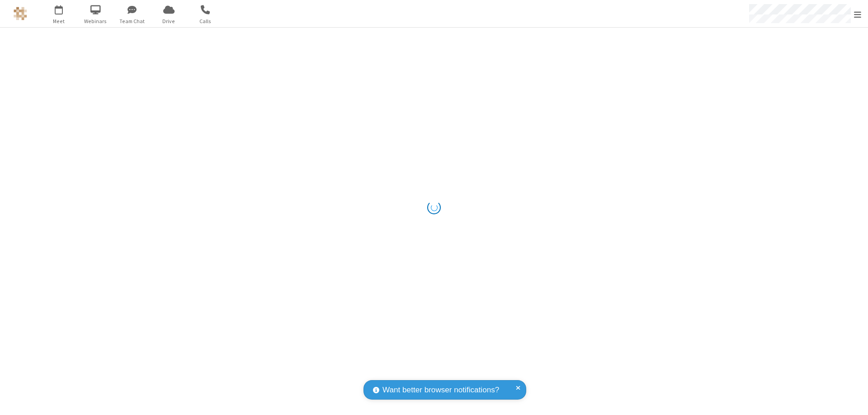 Image resolution: width=868 pixels, height=415 pixels. What do you see at coordinates (96, 21) in the screenshot?
I see `span: Webinars` at bounding box center [96, 21].